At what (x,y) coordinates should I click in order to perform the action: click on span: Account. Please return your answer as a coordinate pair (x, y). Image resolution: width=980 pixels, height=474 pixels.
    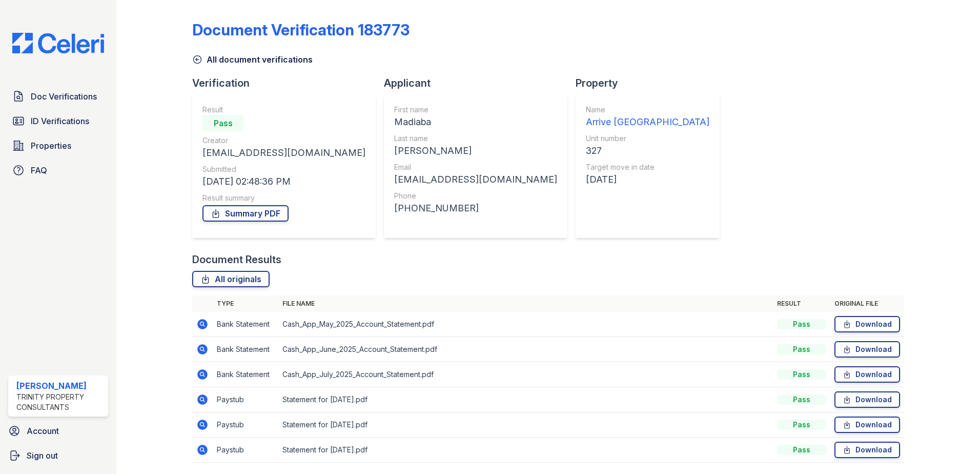
    Looking at the image, I should click on (42, 431).